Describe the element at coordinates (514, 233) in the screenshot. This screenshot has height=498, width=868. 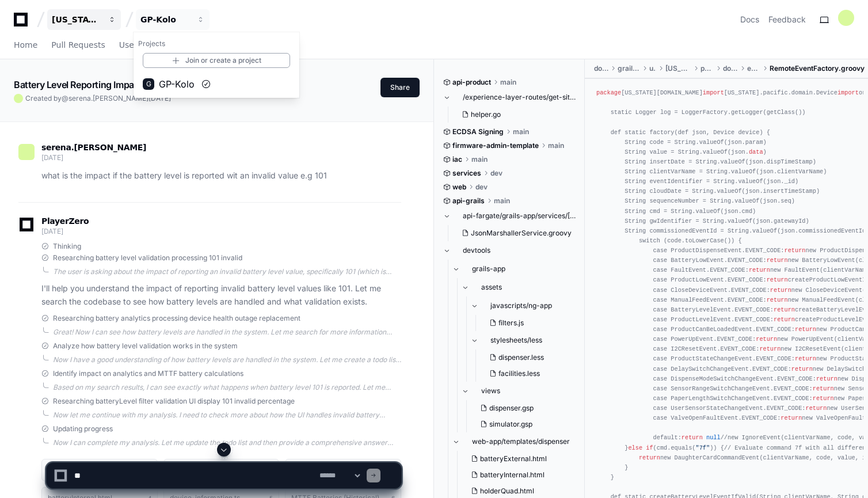
I see `button: JsonMarshallerService.groovy` at that location.